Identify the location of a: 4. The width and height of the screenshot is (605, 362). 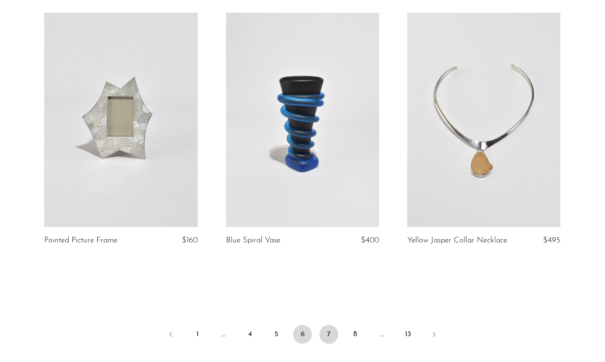
(250, 335).